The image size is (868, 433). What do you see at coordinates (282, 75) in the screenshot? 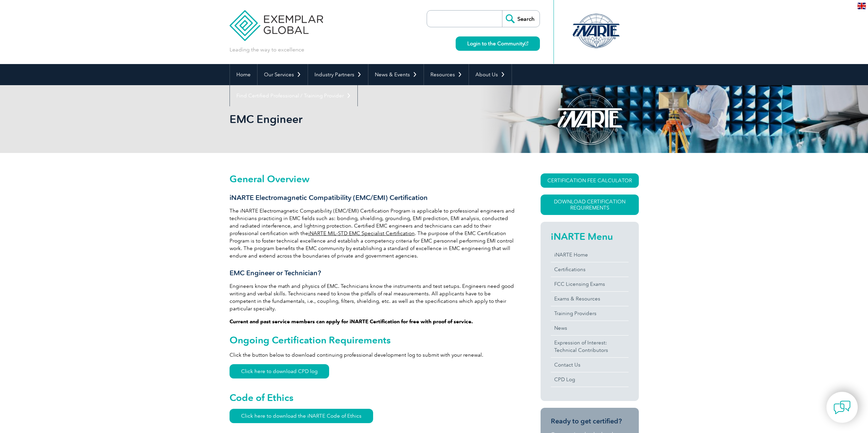
I see `a: Our Services` at bounding box center [282, 75].